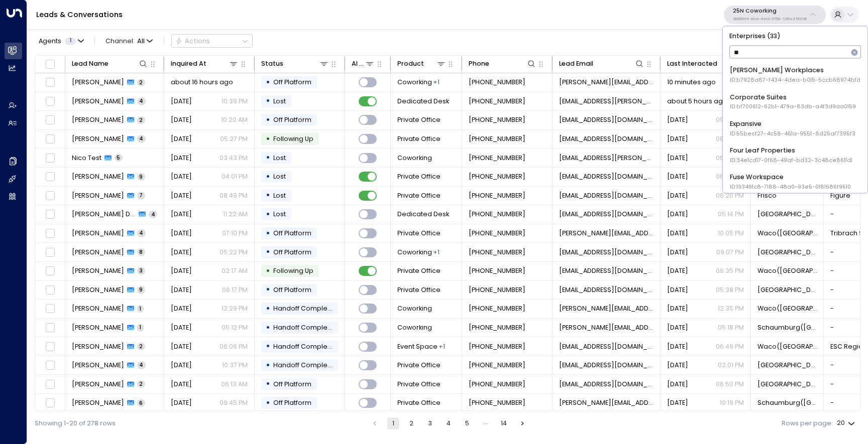 Image resolution: width=868 pixels, height=444 pixels. Describe the element at coordinates (606, 120) in the screenshot. I see `span: ggdb9@yahoo.com` at that location.